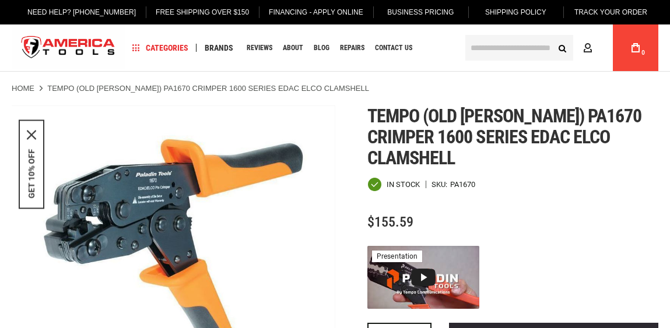  I want to click on span: In stock, so click(403, 184).